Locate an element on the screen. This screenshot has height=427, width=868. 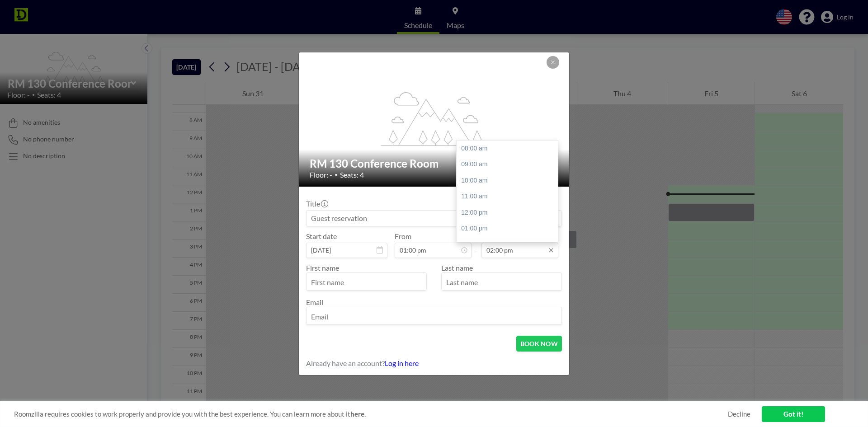
span: Floor: - is located at coordinates (321, 175).